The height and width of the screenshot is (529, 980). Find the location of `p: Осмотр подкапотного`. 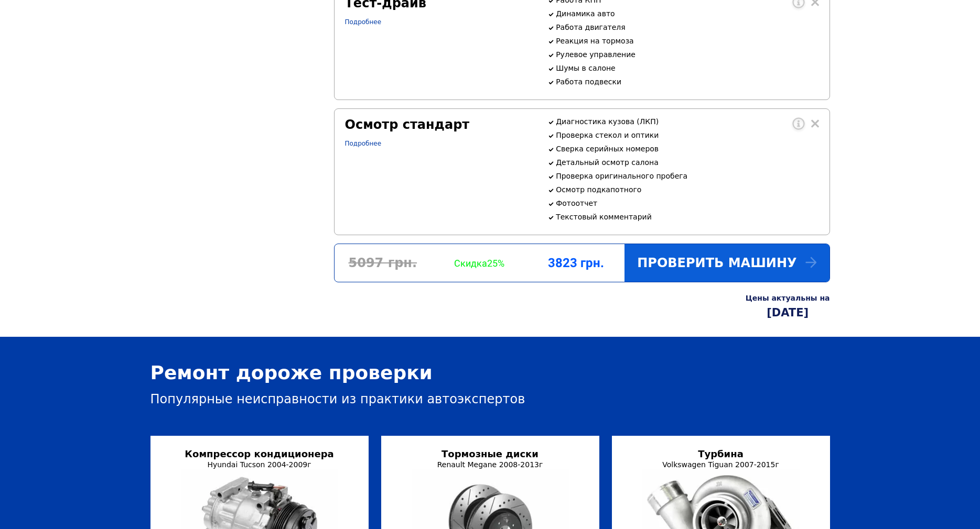

p: Осмотр подкапотного is located at coordinates (687, 190).